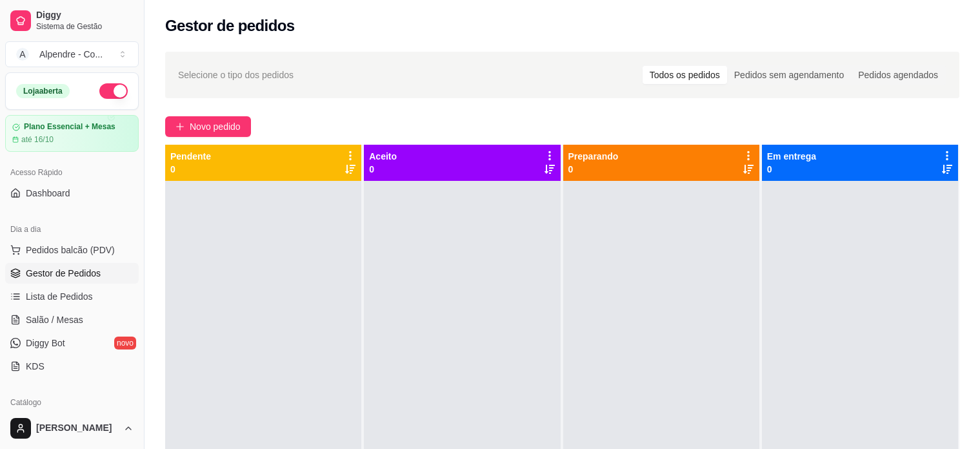  I want to click on a: Gestor de Pedidos, so click(72, 274).